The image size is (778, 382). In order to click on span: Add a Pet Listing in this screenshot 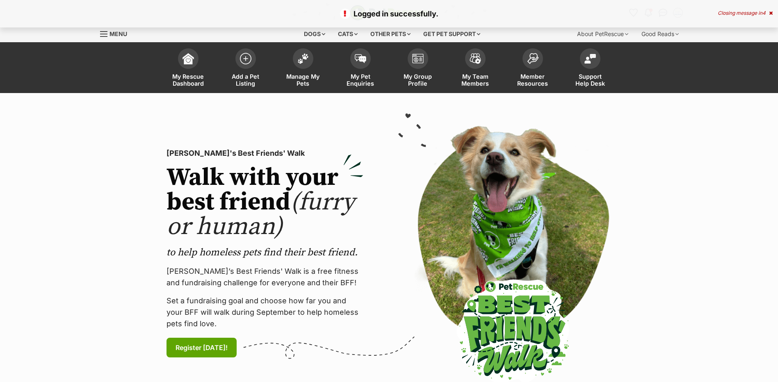, I will do `click(246, 80)`.